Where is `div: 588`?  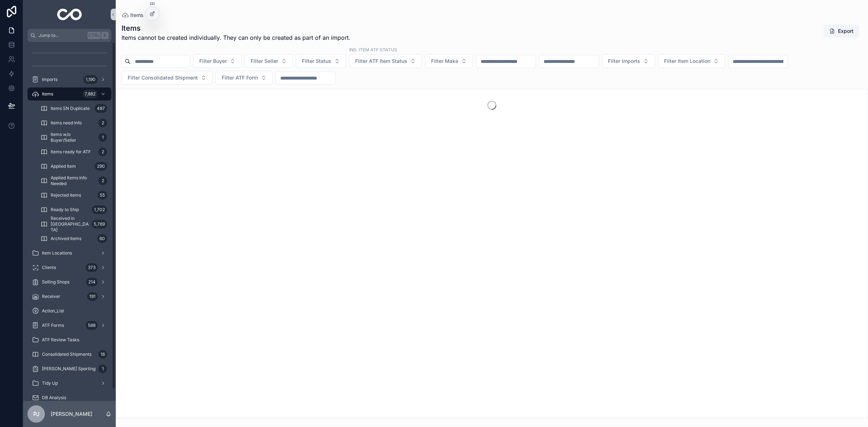
div: 588 is located at coordinates (92, 325).